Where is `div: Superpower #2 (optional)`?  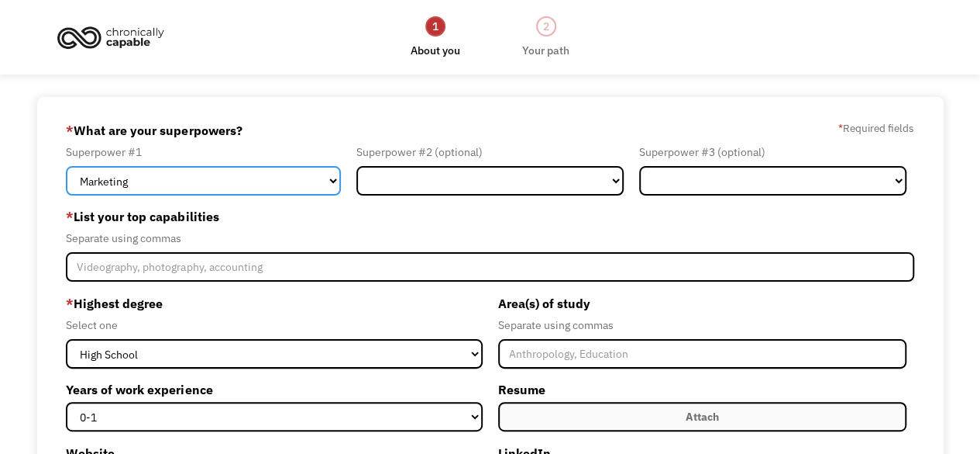
div: Superpower #2 (optional) is located at coordinates (490, 152).